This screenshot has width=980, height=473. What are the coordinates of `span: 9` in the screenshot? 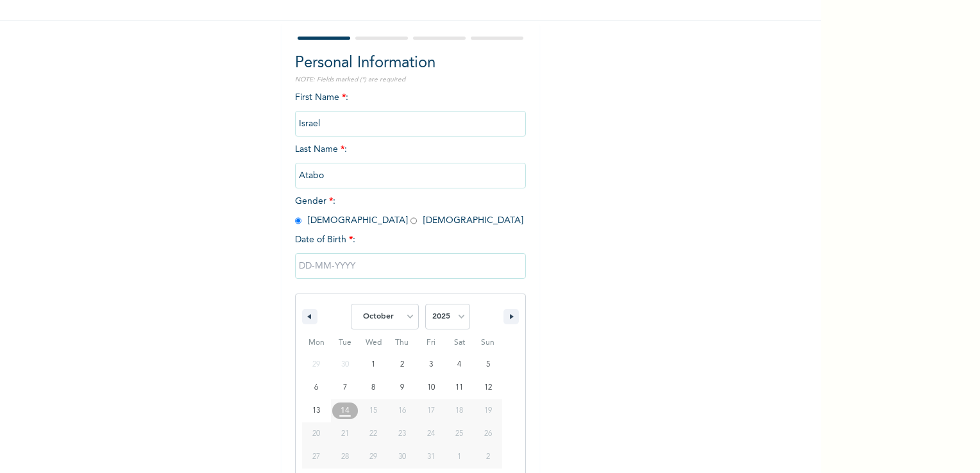 It's located at (402, 388).